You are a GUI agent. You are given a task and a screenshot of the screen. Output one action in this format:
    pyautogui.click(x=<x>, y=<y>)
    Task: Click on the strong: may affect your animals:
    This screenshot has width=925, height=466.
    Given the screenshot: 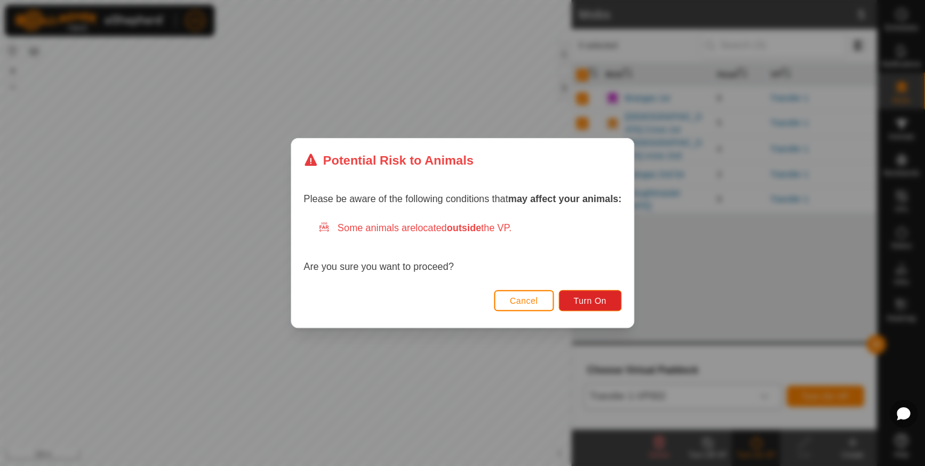 What is the action you would take?
    pyautogui.click(x=565, y=198)
    